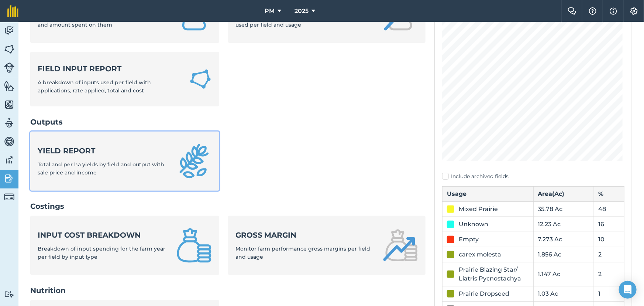 This screenshot has width=644, height=306. Describe the element at coordinates (327, 245) in the screenshot. I see `a: Gross marginMonitor farm performance gross margins per field and usage` at that location.